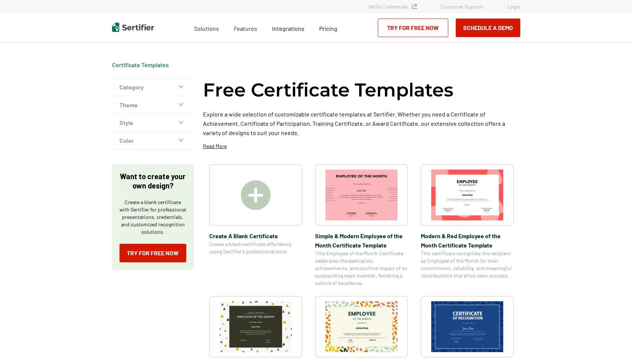 This screenshot has height=364, width=632. What do you see at coordinates (361, 225) in the screenshot?
I see `a: Simple & Modern Employee of the Month Certificate TemplateSimple & Modern Employee of the Month C...` at bounding box center [361, 225].